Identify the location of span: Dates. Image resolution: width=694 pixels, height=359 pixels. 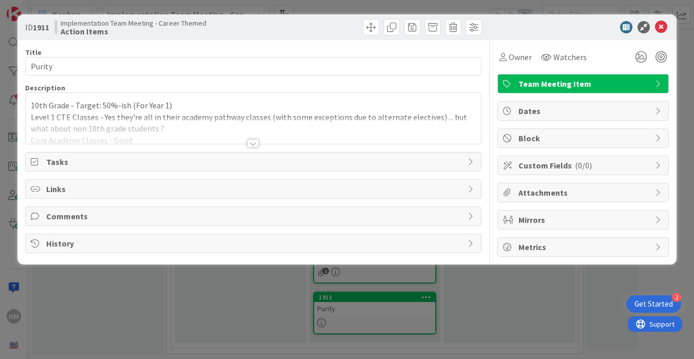
(584, 111).